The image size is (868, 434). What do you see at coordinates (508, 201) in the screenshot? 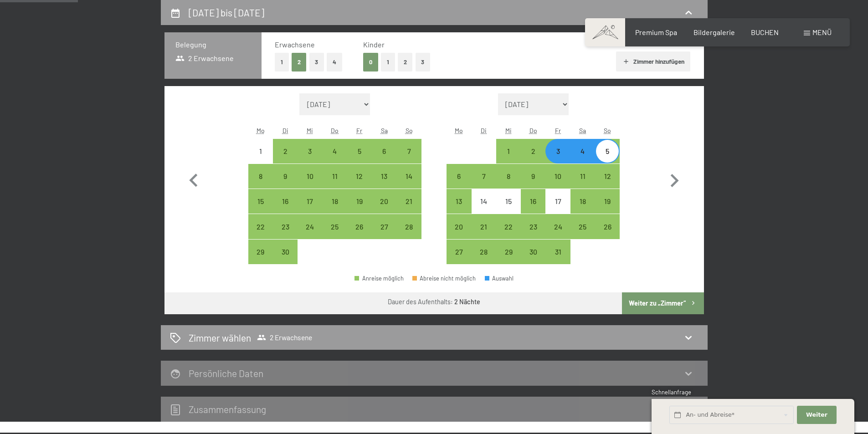
I see `div: Wed Oct 15 2025` at bounding box center [508, 201].